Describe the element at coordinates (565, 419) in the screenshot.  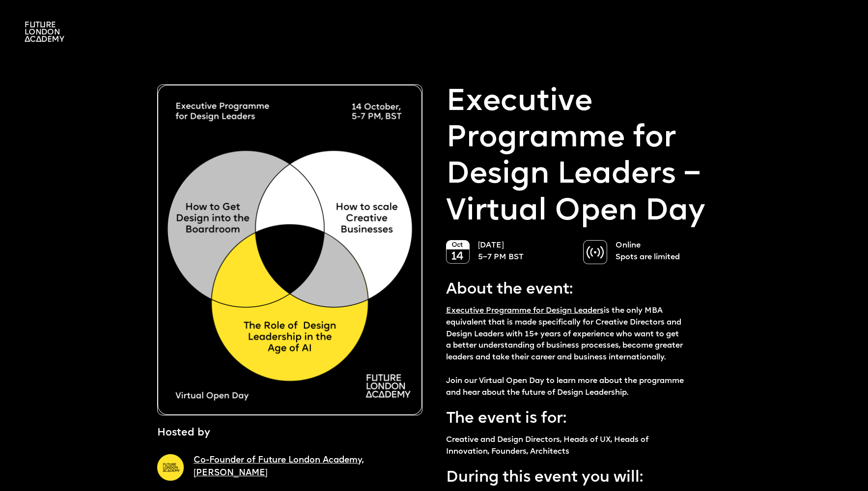
I see `p: The event is for:` at that location.